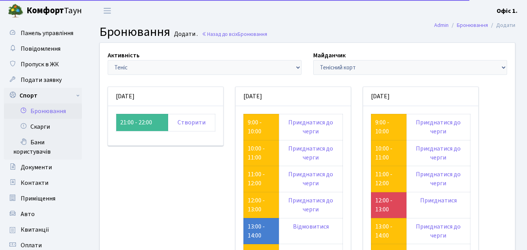 The width and height of the screenshot is (527, 250). What do you see at coordinates (43, 147) in the screenshot?
I see `a: Бани користувачів` at bounding box center [43, 147].